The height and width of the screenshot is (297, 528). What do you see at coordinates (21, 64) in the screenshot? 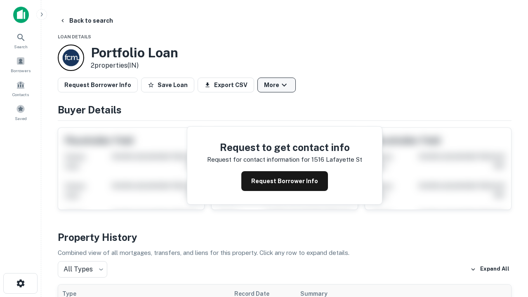
I see `a: Borrowers` at bounding box center [21, 64].